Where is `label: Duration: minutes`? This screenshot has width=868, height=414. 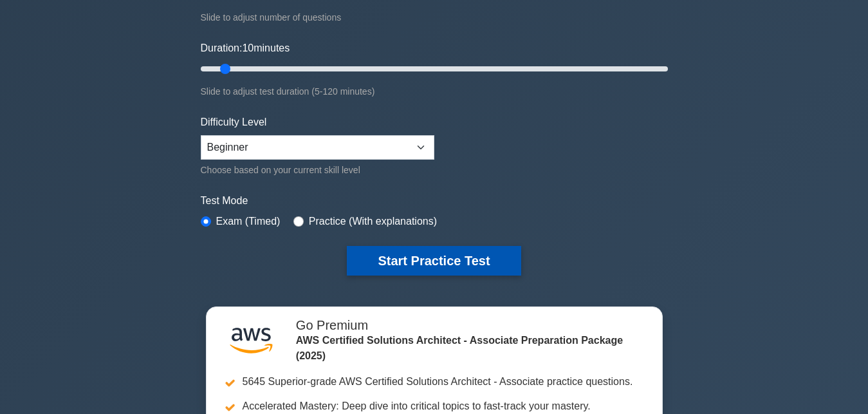
label: Duration: minutes is located at coordinates (245, 48).